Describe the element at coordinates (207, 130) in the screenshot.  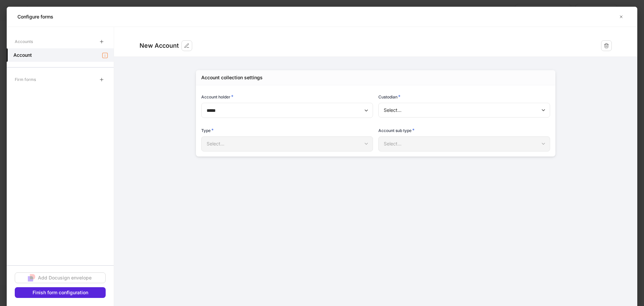
I see `h6: Type` at that location.